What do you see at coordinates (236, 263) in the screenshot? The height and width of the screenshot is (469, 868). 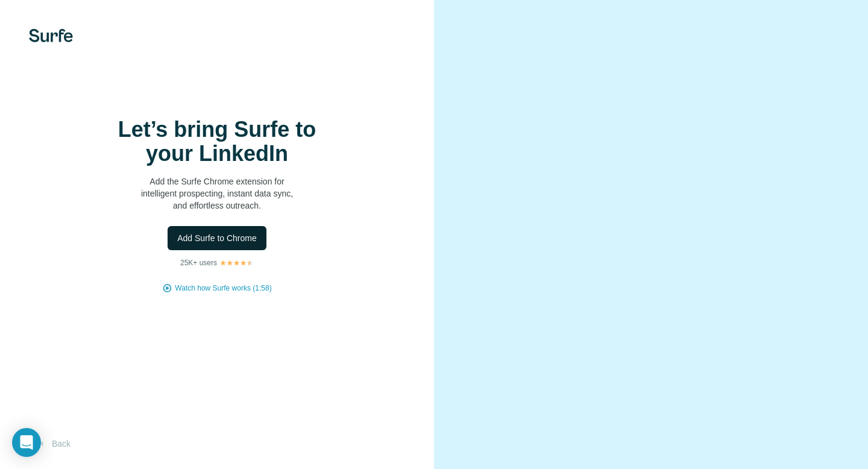 I see `img: Rating Stars` at bounding box center [236, 263].